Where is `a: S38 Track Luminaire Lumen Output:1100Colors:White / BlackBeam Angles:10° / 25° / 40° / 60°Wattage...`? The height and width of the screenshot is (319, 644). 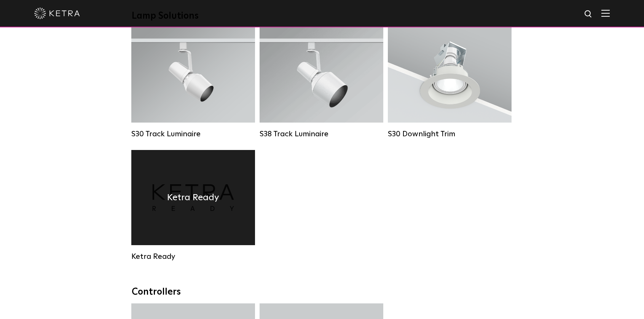 a: S38 Track Luminaire Lumen Output:1100Colors:White / BlackBeam Angles:10° / 25° / 40° / 60°Wattage... is located at coordinates (321, 83).